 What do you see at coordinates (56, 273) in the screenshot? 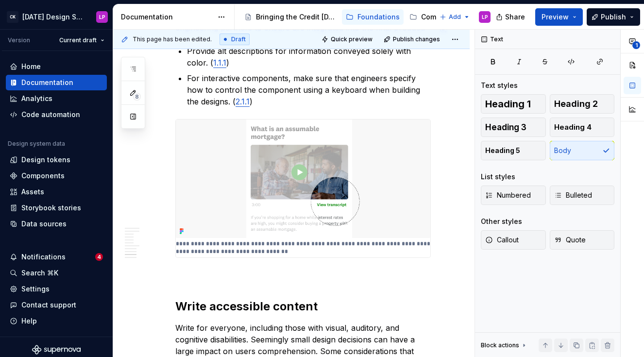
I see `button: Search ⌘K` at bounding box center [56, 273].